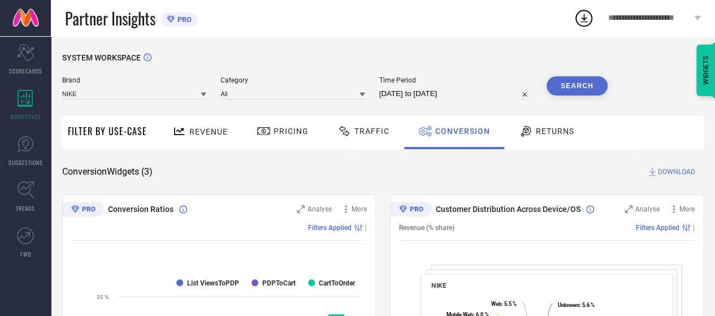  What do you see at coordinates (496, 304) in the screenshot?
I see `tspan: Web` at bounding box center [496, 304].